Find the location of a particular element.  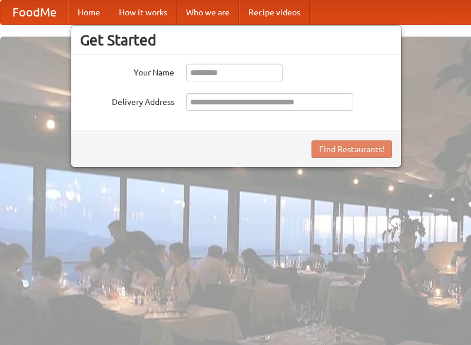

a: Who we are is located at coordinates (208, 12).